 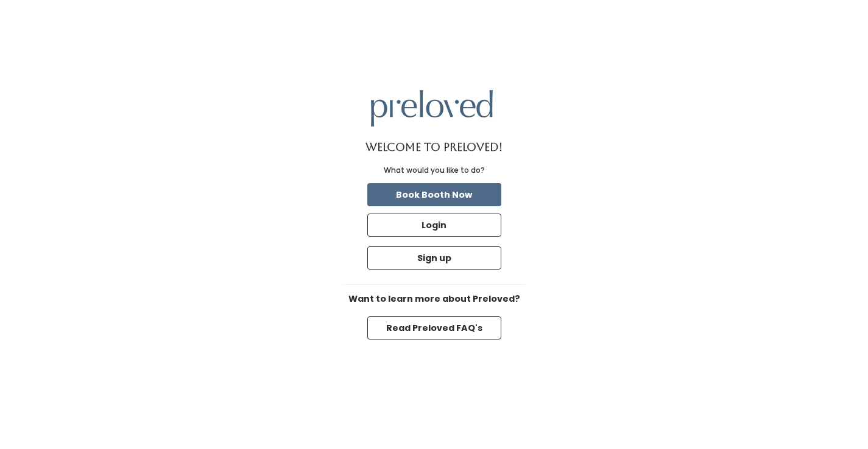 I want to click on div: What would you like to do?, so click(x=434, y=170).